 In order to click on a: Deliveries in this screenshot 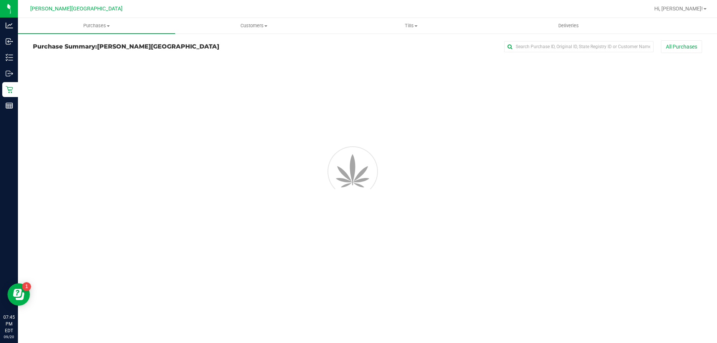, I will do `click(569, 26)`.